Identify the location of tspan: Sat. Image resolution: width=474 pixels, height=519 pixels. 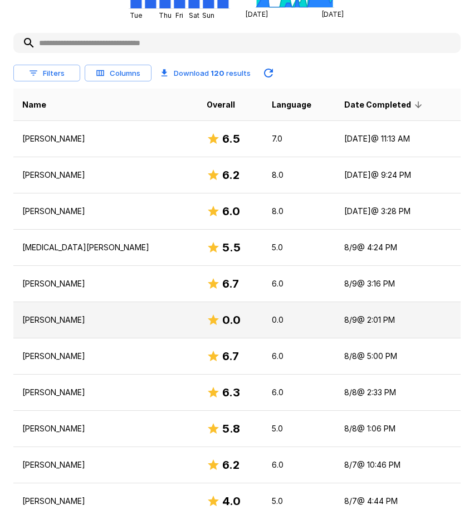
(194, 15).